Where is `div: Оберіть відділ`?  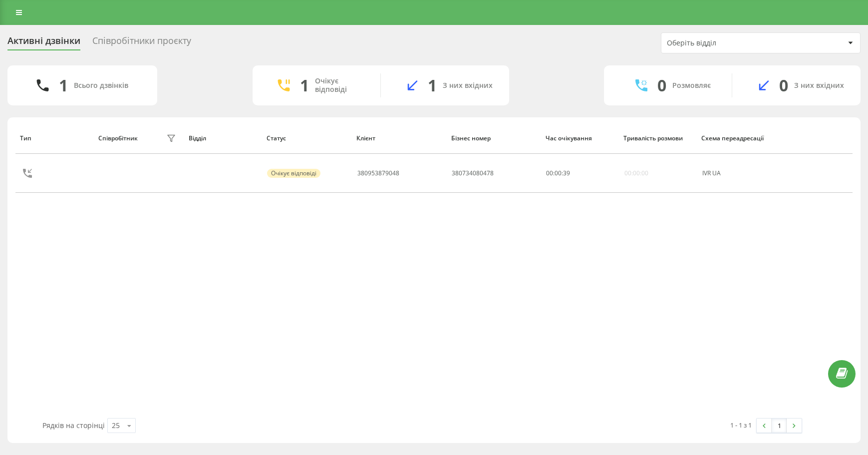 div: Оберіть відділ is located at coordinates (726, 43).